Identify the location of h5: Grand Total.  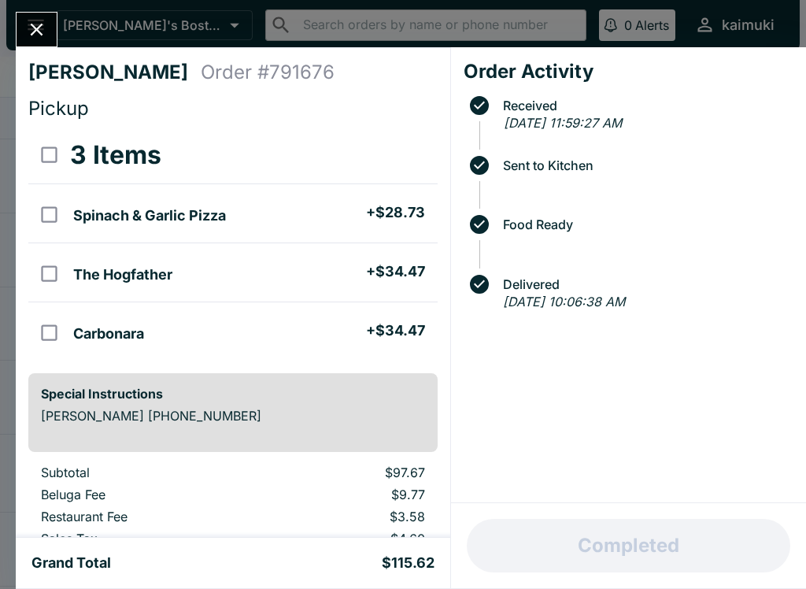
(71, 563).